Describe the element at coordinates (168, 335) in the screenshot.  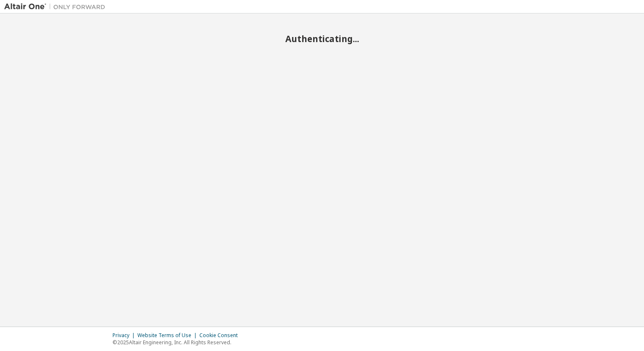
I see `div: Website Terms of Use` at that location.